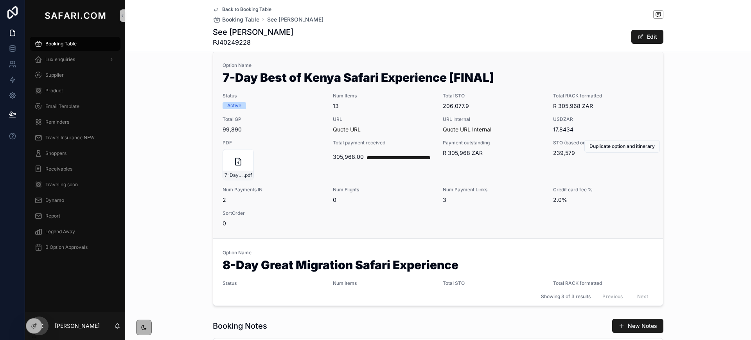  Describe the element at coordinates (273, 129) in the screenshot. I see `span: 99,890` at that location.